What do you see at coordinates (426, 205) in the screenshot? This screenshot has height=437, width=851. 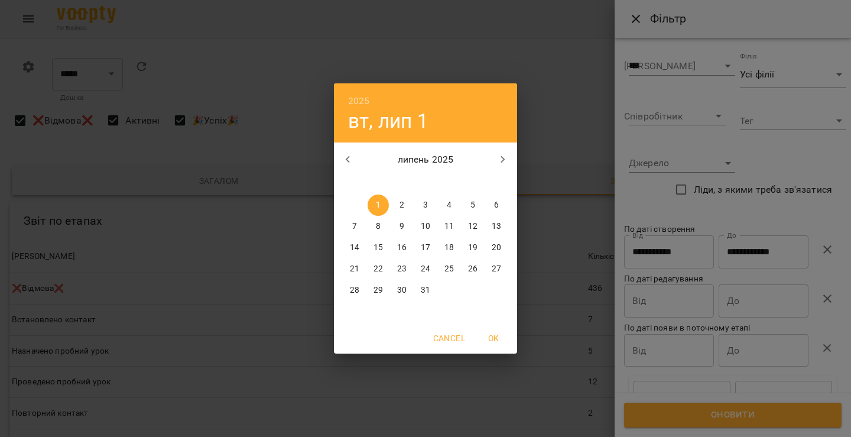 I see `p: 3` at bounding box center [426, 205].